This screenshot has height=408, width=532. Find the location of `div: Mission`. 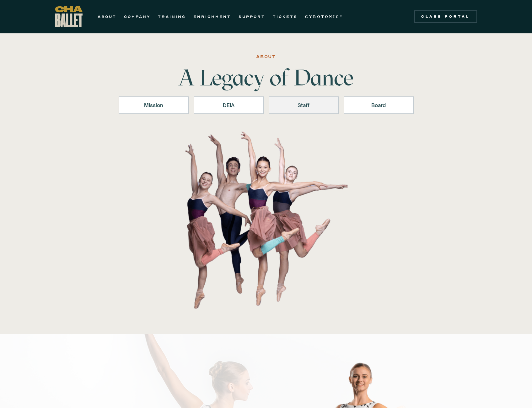

div: Mission is located at coordinates (154, 105).